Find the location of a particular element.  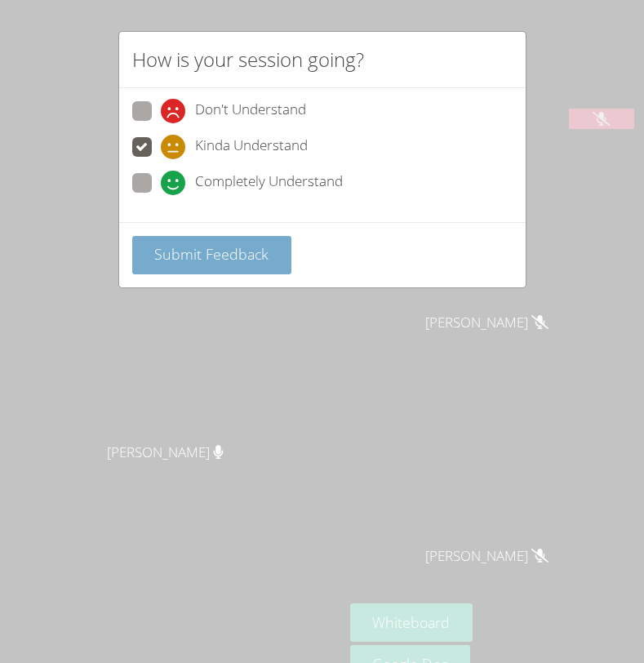

span: Completely Understand is located at coordinates (269, 183).